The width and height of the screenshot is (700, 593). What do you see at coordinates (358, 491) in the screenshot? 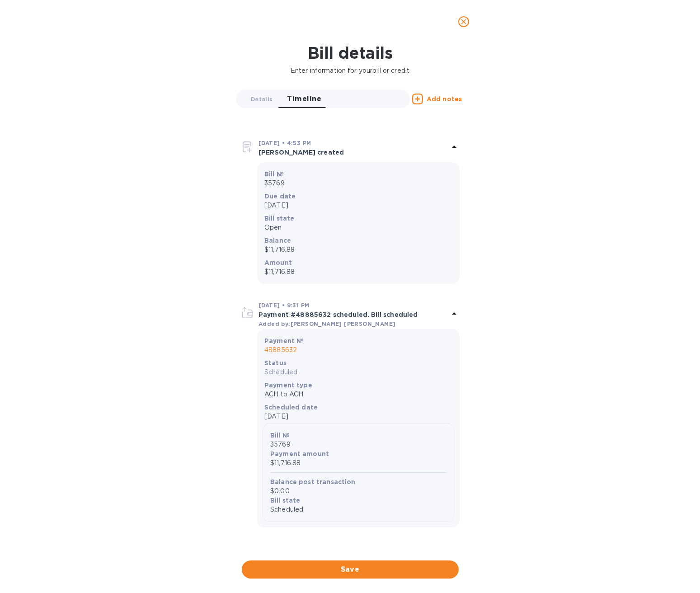
I see `p: $0.00` at bounding box center [358, 491].